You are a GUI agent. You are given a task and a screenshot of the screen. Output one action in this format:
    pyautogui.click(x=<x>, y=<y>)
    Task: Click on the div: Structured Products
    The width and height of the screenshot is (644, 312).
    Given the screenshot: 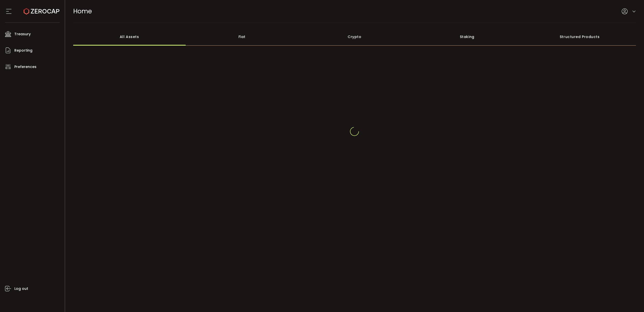 What is the action you would take?
    pyautogui.click(x=580, y=37)
    